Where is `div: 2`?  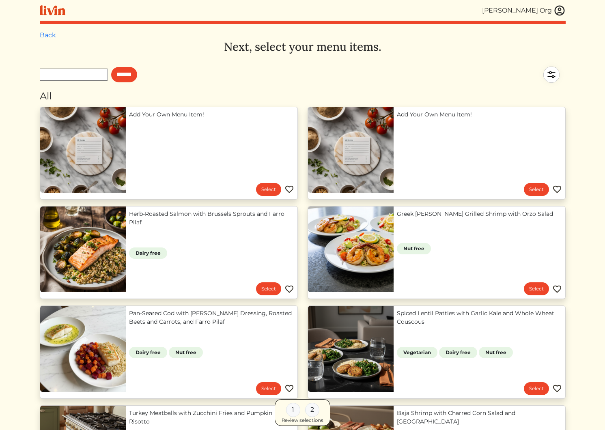 div: 2 is located at coordinates (312, 409).